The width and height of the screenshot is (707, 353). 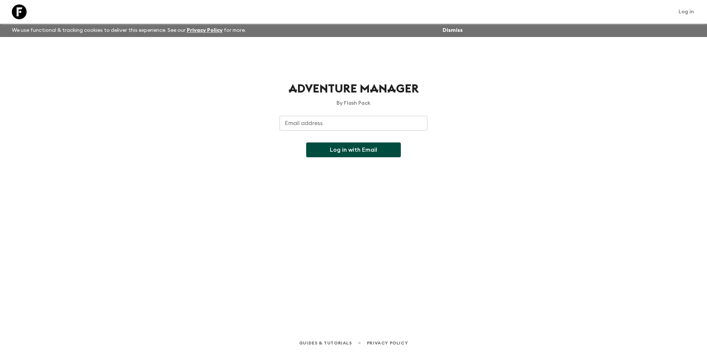 What do you see at coordinates (453, 30) in the screenshot?
I see `button: Dismiss` at bounding box center [453, 30].